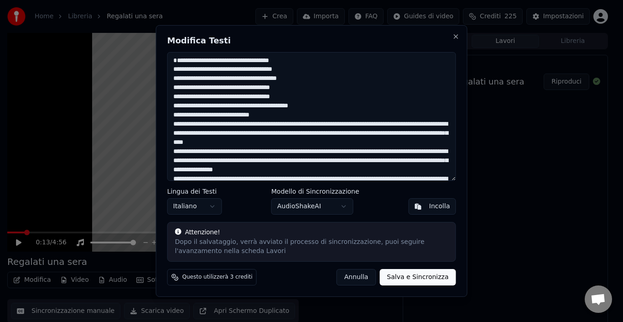 This screenshot has height=322, width=623. Describe the element at coordinates (195, 191) in the screenshot. I see `label: Lingua dei Testi` at that location.